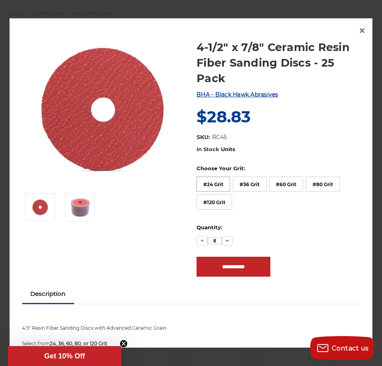  I want to click on span: Contact us, so click(350, 348).